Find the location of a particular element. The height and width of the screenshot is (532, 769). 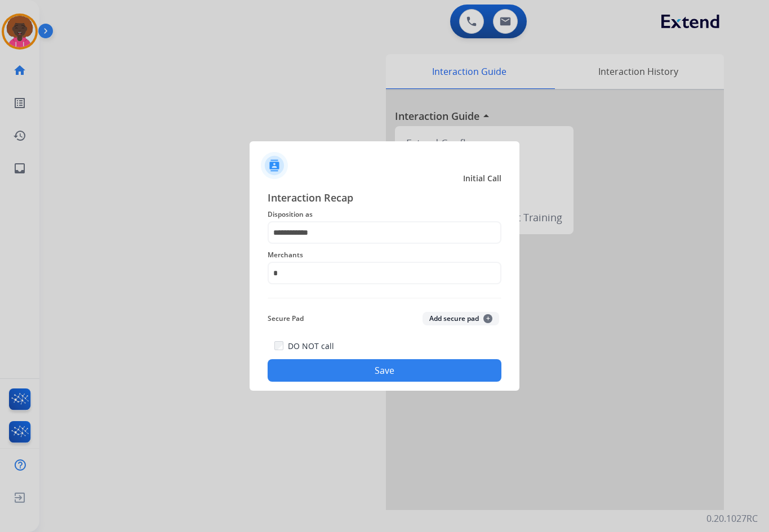

p: 0.20.1027RC is located at coordinates (732, 518).